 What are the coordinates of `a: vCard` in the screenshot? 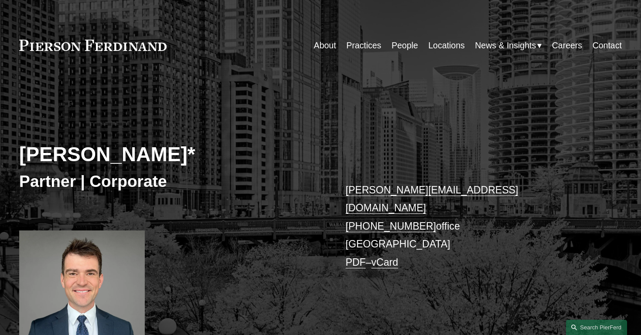 It's located at (384, 262).